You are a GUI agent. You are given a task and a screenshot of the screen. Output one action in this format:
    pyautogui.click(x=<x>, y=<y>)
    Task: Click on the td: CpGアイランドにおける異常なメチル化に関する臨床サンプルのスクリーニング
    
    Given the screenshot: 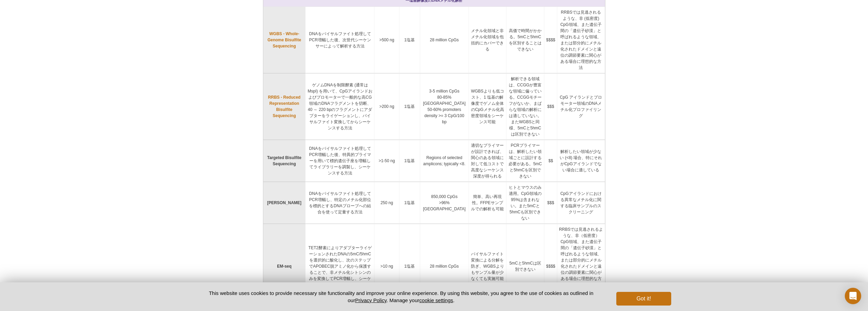 What is the action you would take?
    pyautogui.click(x=581, y=203)
    